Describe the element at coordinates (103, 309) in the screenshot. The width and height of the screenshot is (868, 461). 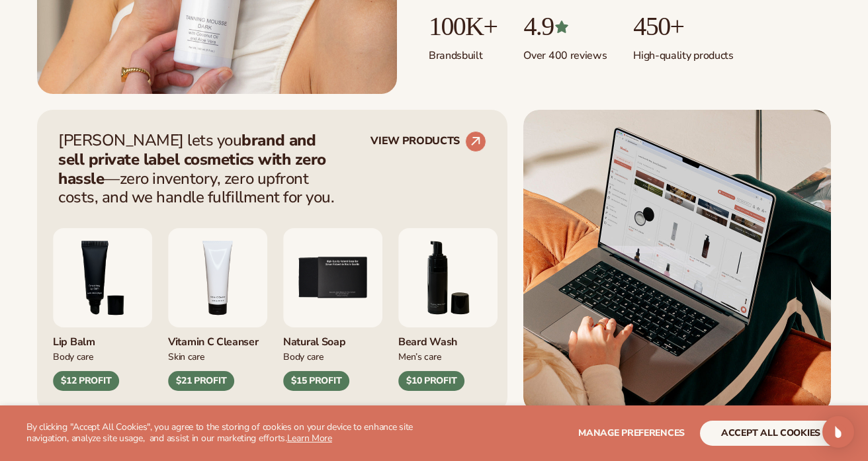
I see `div: 3 / 9` at that location.